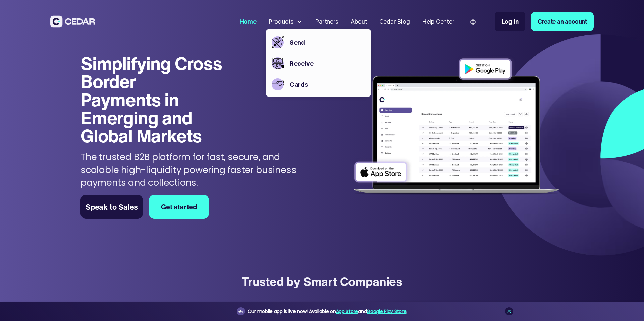  I want to click on div: Log in, so click(510, 21).